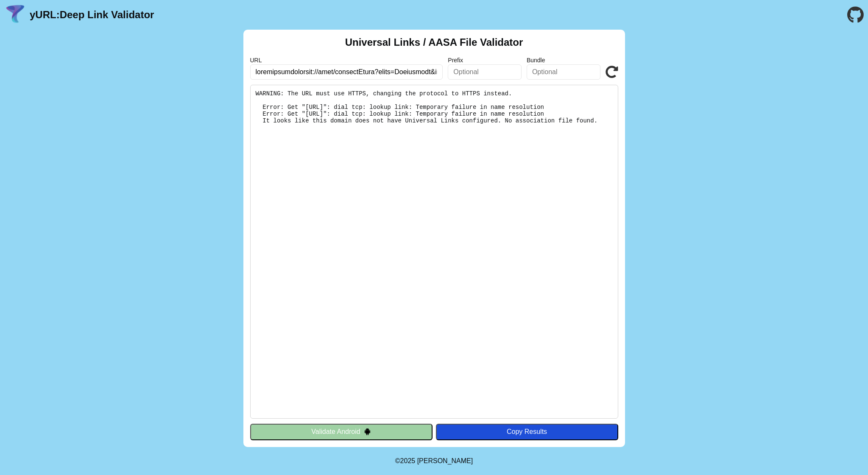 Image resolution: width=868 pixels, height=475 pixels. What do you see at coordinates (367, 432) in the screenshot?
I see `img: droidIcon.svg` at bounding box center [367, 432].